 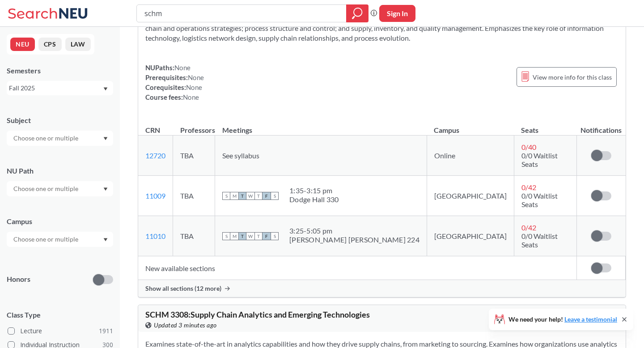 I want to click on button: LAW, so click(x=78, y=44).